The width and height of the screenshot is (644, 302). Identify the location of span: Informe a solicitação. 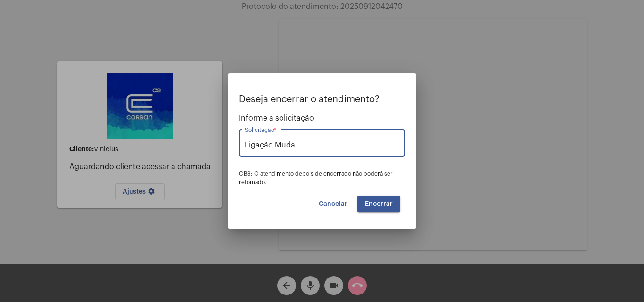
(322, 118).